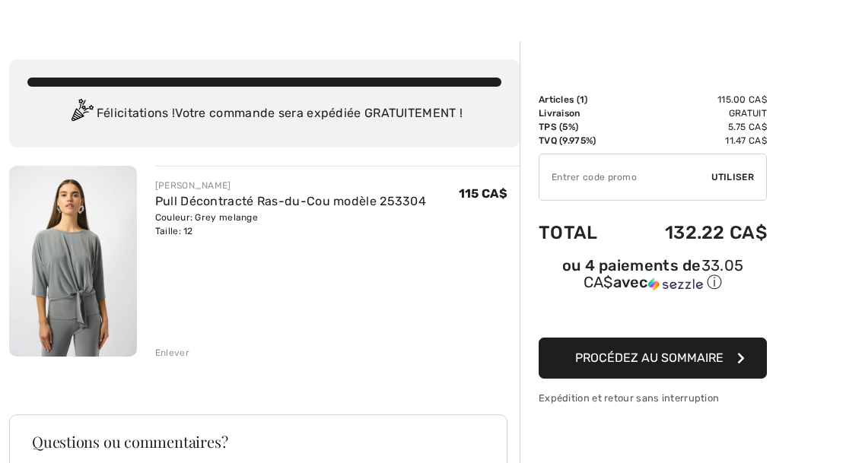 The height and width of the screenshot is (463, 862). Describe the element at coordinates (625, 177) in the screenshot. I see `input: Code promo` at that location.